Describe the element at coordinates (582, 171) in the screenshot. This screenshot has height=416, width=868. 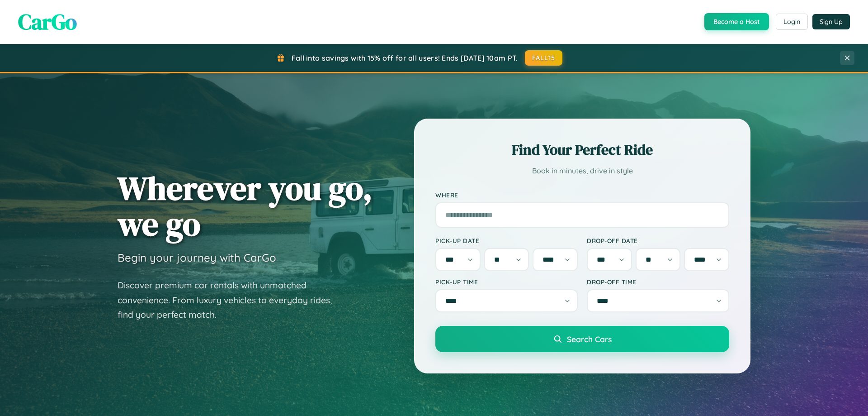
I see `p: Book in minutes, drive in style` at that location.